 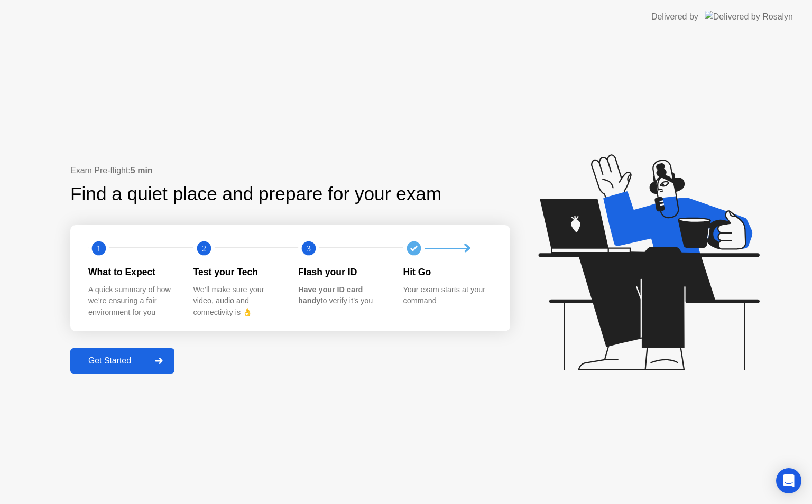 I want to click on div: Delivered by, so click(x=674, y=17).